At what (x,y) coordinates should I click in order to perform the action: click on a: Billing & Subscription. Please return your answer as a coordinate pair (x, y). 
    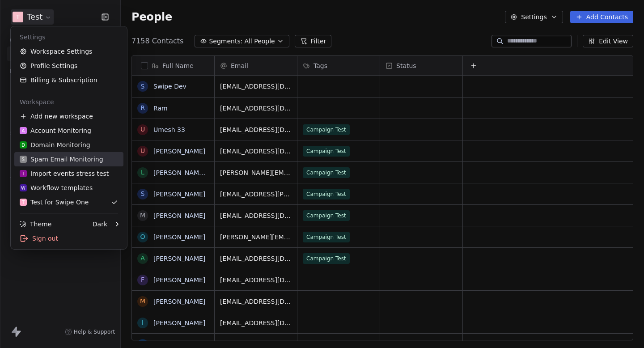
    Looking at the image, I should click on (69, 80).